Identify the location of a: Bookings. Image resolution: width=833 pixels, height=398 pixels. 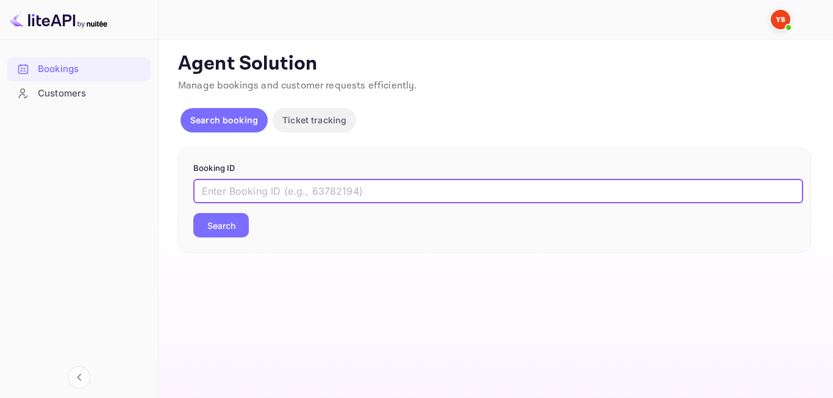
(79, 68).